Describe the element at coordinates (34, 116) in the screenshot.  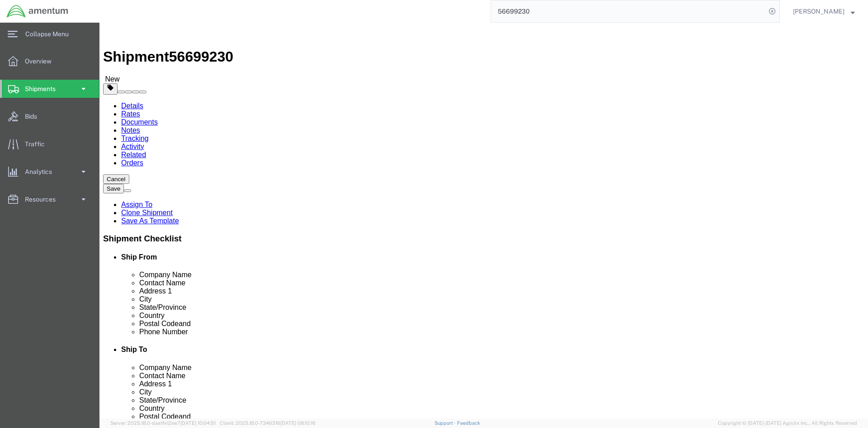
I see `span: Bids` at that location.